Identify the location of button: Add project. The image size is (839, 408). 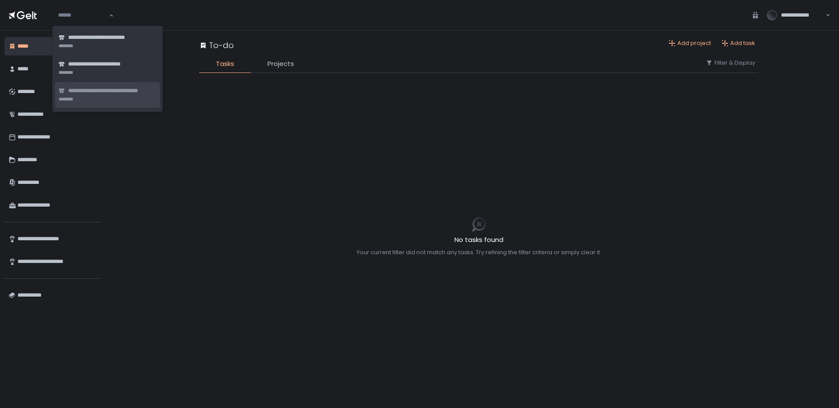
(690, 43).